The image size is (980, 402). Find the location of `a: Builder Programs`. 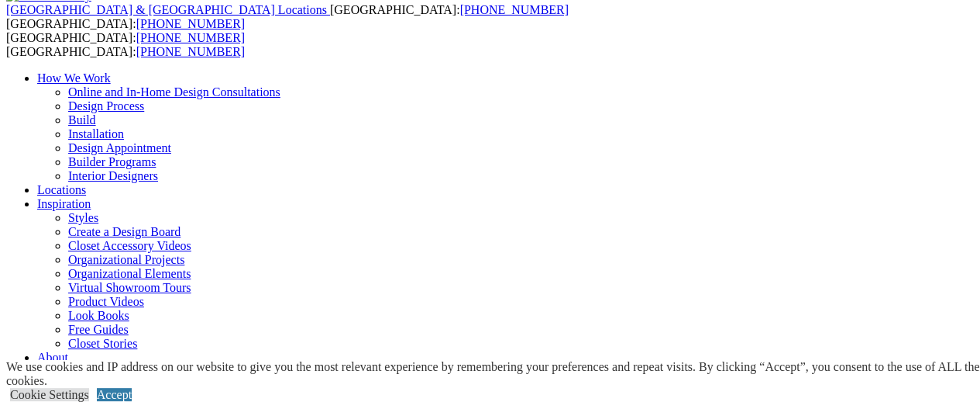

a: Builder Programs is located at coordinates (111, 161).